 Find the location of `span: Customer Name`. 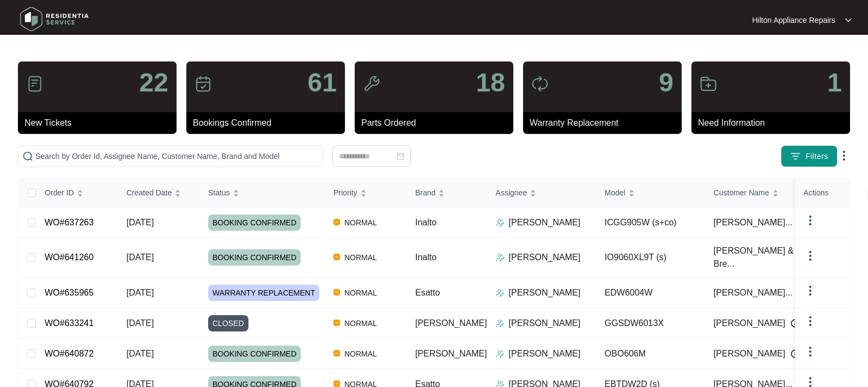

span: Customer Name is located at coordinates (741, 193).